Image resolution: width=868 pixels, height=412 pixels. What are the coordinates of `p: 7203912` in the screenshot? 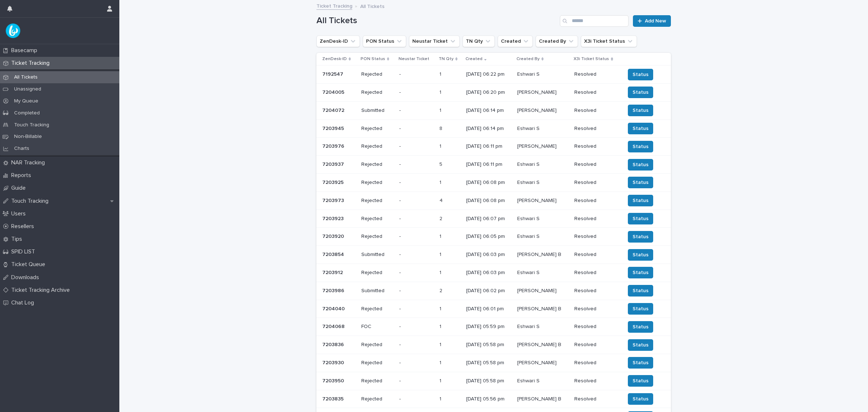 It's located at (333, 272).